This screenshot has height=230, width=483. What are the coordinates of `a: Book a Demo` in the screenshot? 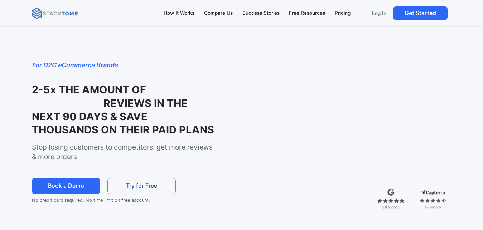 It's located at (66, 186).